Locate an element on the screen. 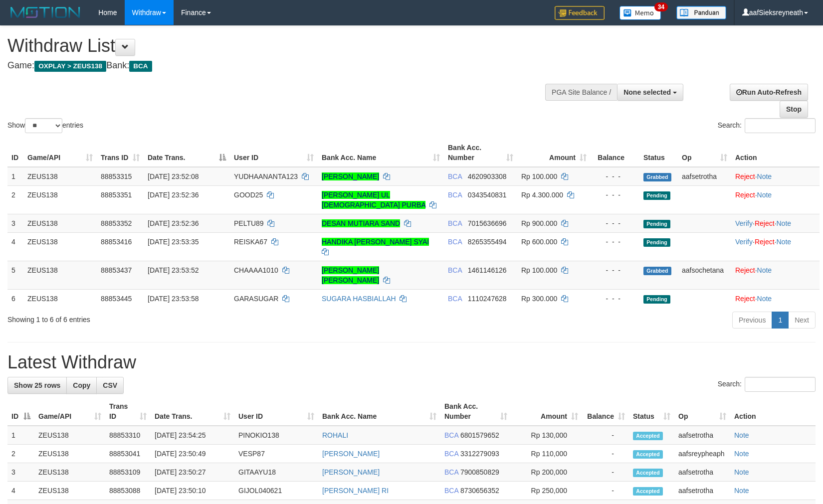 The width and height of the screenshot is (823, 504). th: ID: activate to sort column descending is located at coordinates (21, 411).